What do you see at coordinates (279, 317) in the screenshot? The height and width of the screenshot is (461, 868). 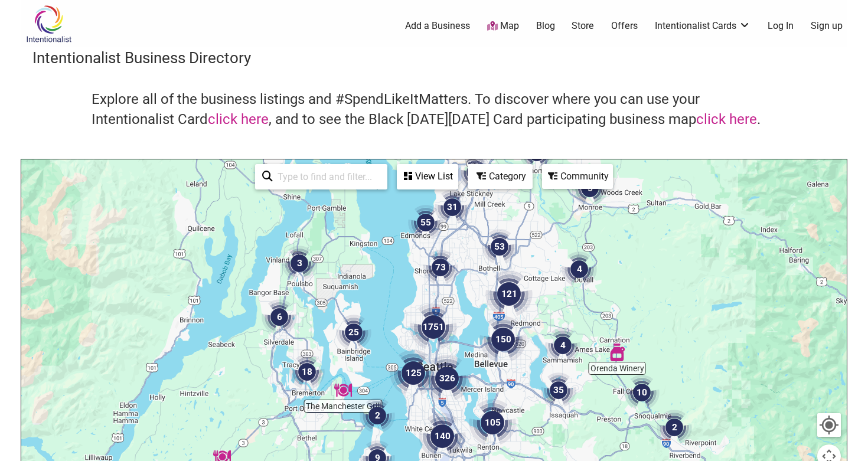 I see `div: 6` at bounding box center [279, 317].